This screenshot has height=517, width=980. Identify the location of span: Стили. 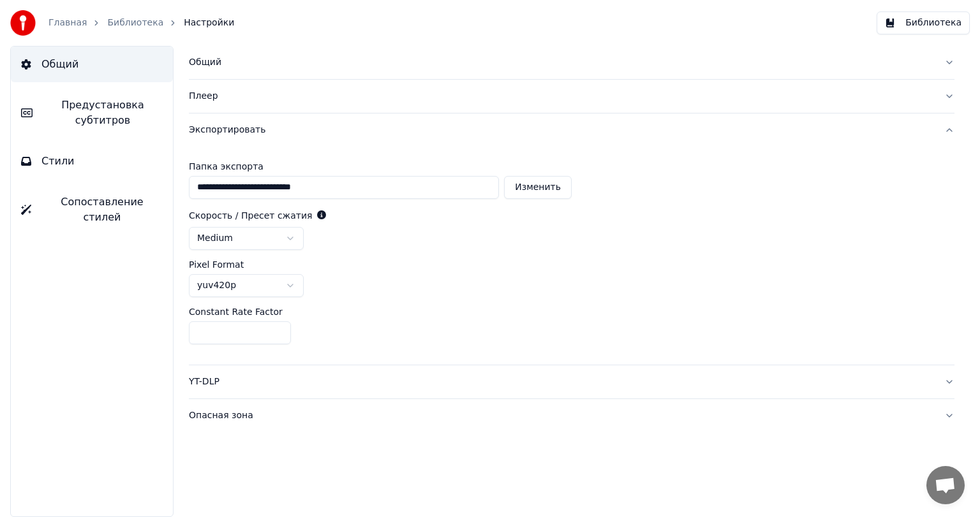
(58, 161).